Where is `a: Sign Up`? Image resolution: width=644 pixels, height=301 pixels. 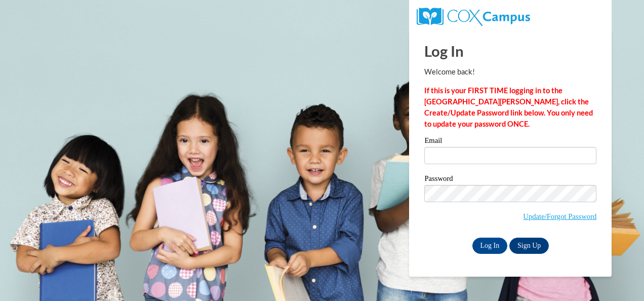
a: Sign Up is located at coordinates (529, 246).